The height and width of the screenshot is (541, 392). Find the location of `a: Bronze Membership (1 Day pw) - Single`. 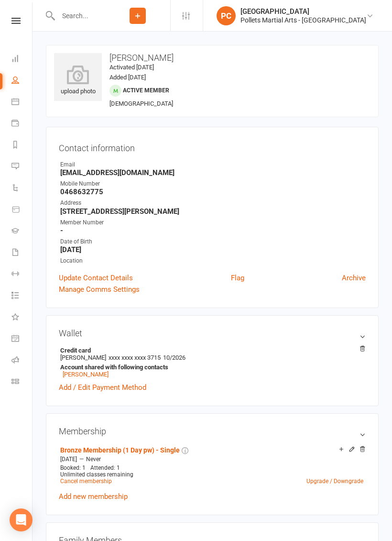

a: Bronze Membership (1 Day pw) - Single is located at coordinates (120, 450).